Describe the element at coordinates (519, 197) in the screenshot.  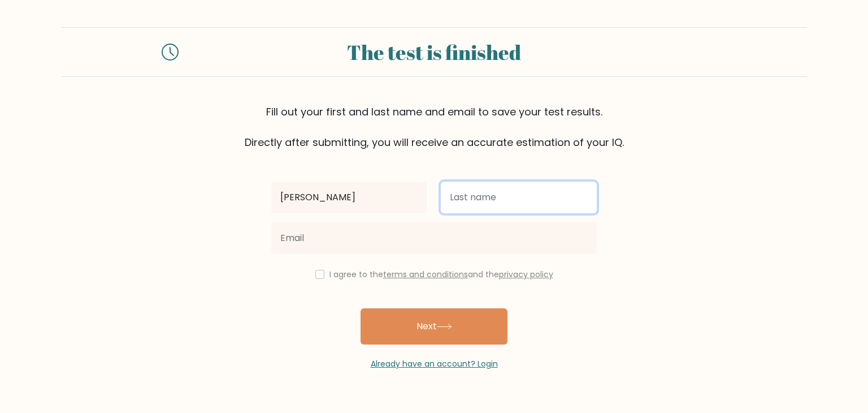
I see `input: Last name` at that location.